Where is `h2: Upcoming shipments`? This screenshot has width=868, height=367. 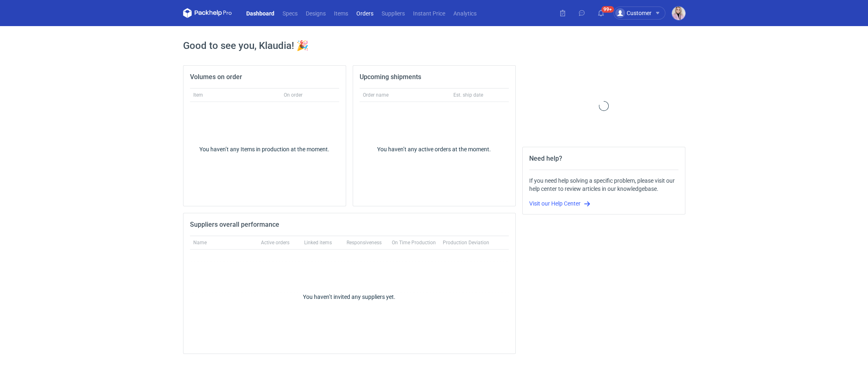
h2: Upcoming shipments is located at coordinates (390, 77).